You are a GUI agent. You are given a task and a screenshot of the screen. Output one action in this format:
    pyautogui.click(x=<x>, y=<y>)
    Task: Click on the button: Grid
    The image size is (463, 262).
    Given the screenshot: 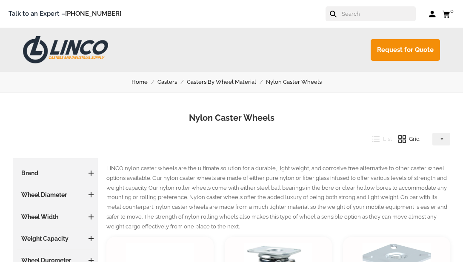 What is the action you would take?
    pyautogui.click(x=406, y=139)
    